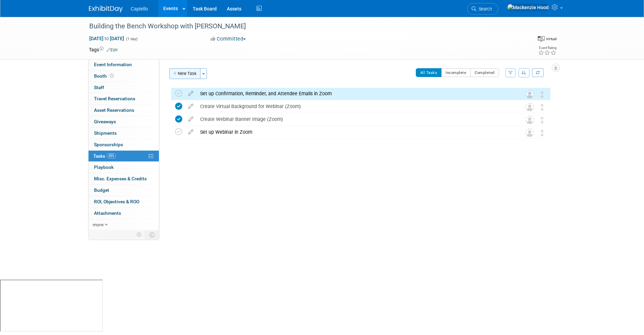 The height and width of the screenshot is (335, 644). What do you see at coordinates (124, 110) in the screenshot?
I see `a: Asset Reservations` at bounding box center [124, 110].